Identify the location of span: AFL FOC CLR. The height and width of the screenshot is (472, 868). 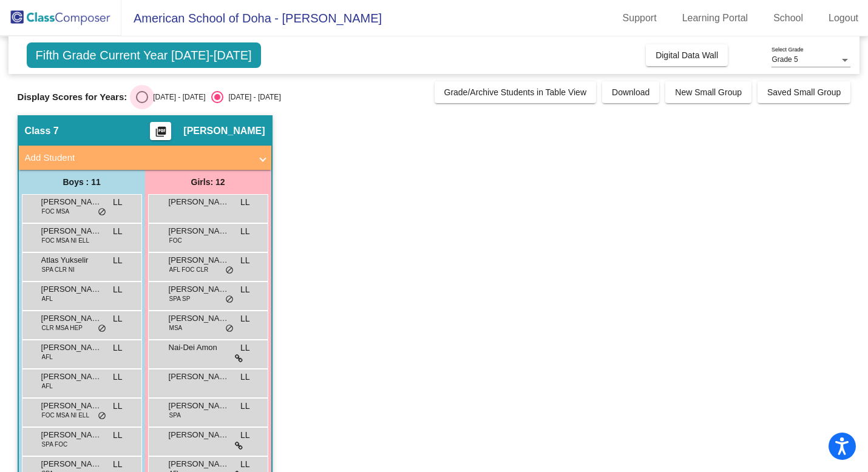
(189, 270).